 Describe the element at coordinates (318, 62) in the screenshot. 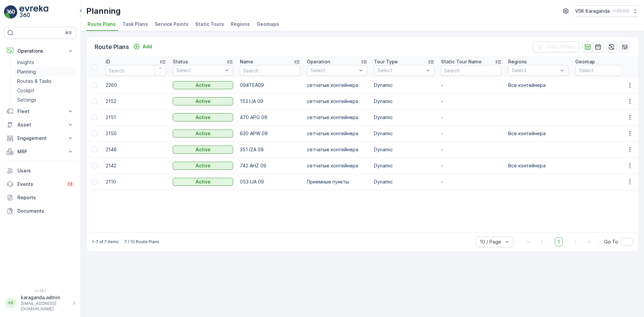

I see `p: Operation` at that location.